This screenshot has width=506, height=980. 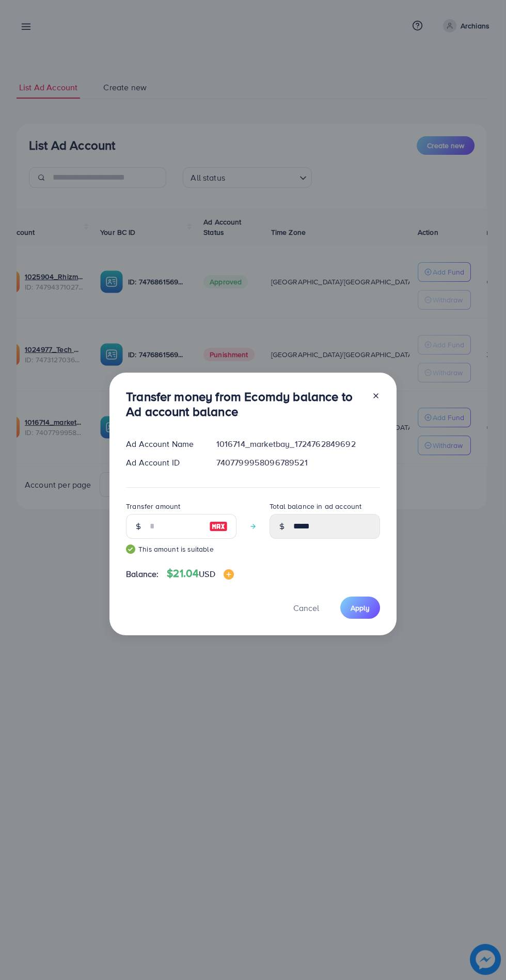 I want to click on small: This amount is suitable, so click(x=182, y=549).